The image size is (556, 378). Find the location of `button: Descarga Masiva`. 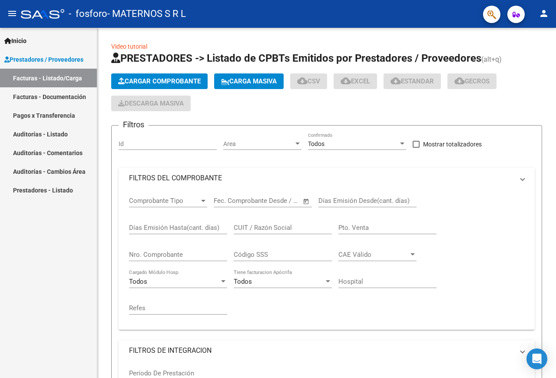

button: Descarga Masiva is located at coordinates (151, 103).